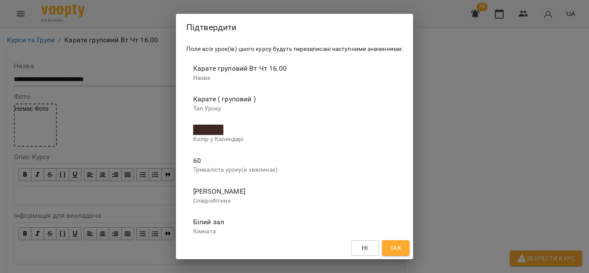 This screenshot has width=589, height=273. I want to click on p: Колір у Календарі, so click(294, 139).